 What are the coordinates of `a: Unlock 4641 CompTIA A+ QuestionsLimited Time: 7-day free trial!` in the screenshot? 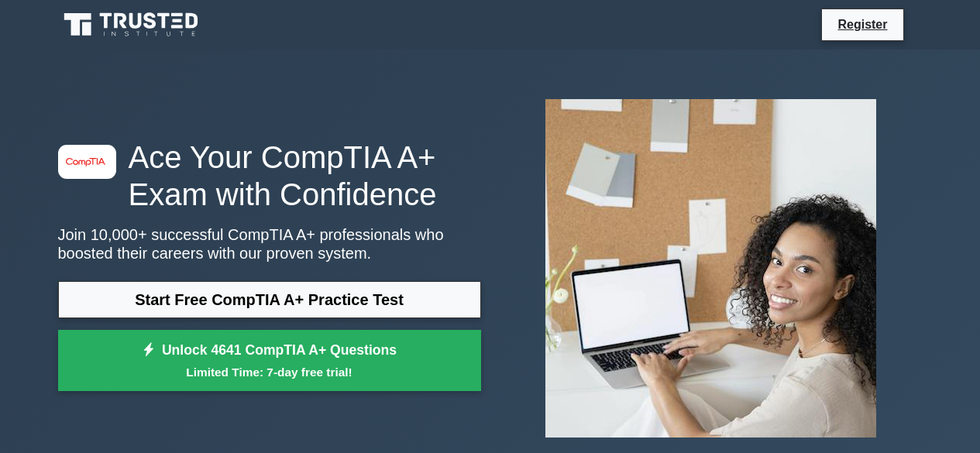 It's located at (270, 361).